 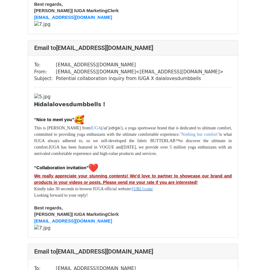 What do you see at coordinates (42, 97) in the screenshot?
I see `img: 5.jpg` at bounding box center [42, 97].